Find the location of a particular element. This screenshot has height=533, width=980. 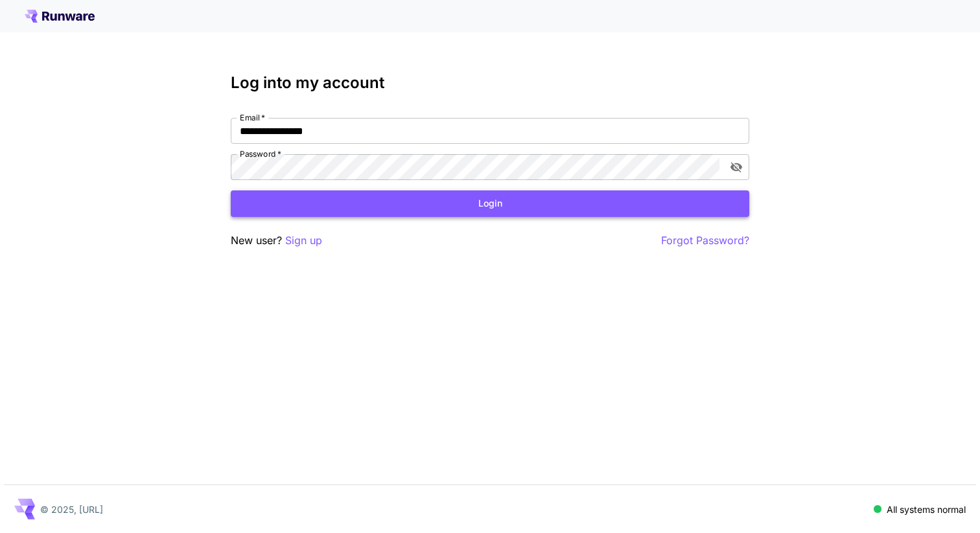

button: Forgot Password? is located at coordinates (705, 240).